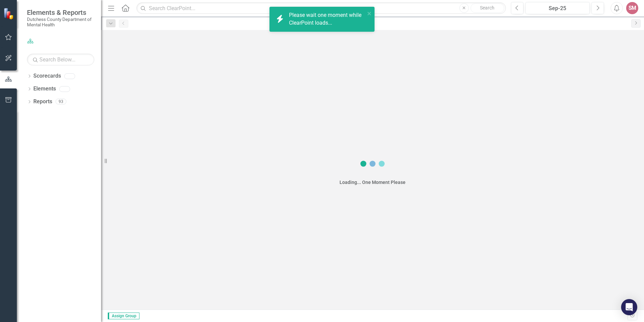 This screenshot has width=644, height=322. I want to click on div: 93, so click(61, 102).